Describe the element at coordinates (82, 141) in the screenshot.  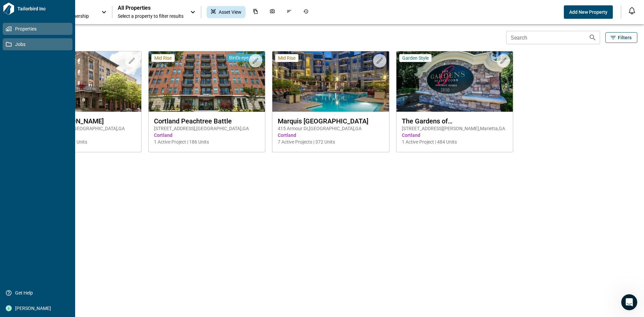
I see `span: 2 Active Projects | 271 Units` at that location.